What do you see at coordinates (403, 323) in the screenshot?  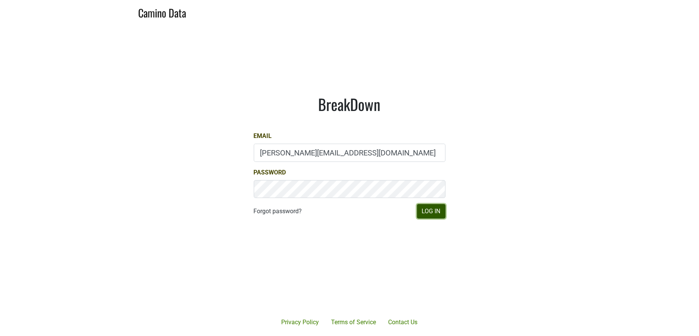 I see `a: Contact Us` at bounding box center [403, 323].